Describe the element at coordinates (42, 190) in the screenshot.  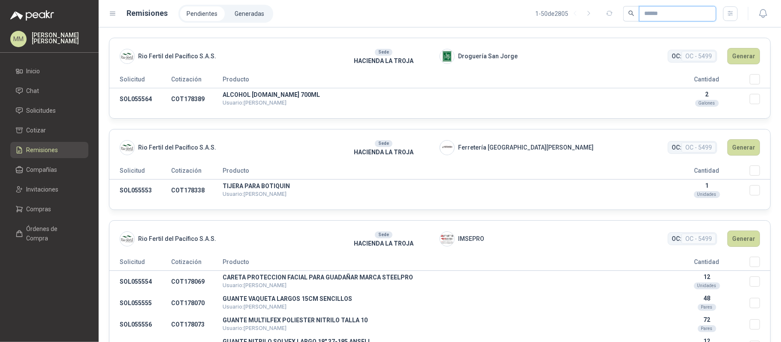
I see `span: Invitaciones` at that location.